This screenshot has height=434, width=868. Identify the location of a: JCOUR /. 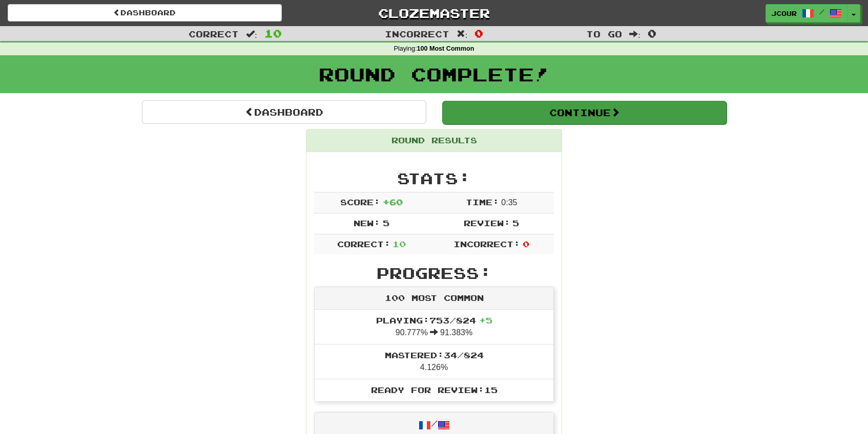
(807, 14).